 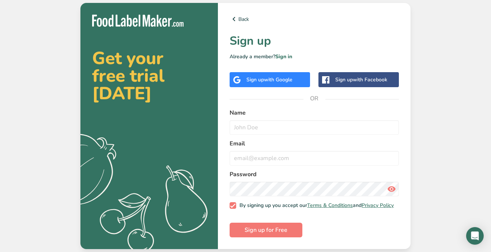 What do you see at coordinates (314, 174) in the screenshot?
I see `label: Password` at bounding box center [314, 174].